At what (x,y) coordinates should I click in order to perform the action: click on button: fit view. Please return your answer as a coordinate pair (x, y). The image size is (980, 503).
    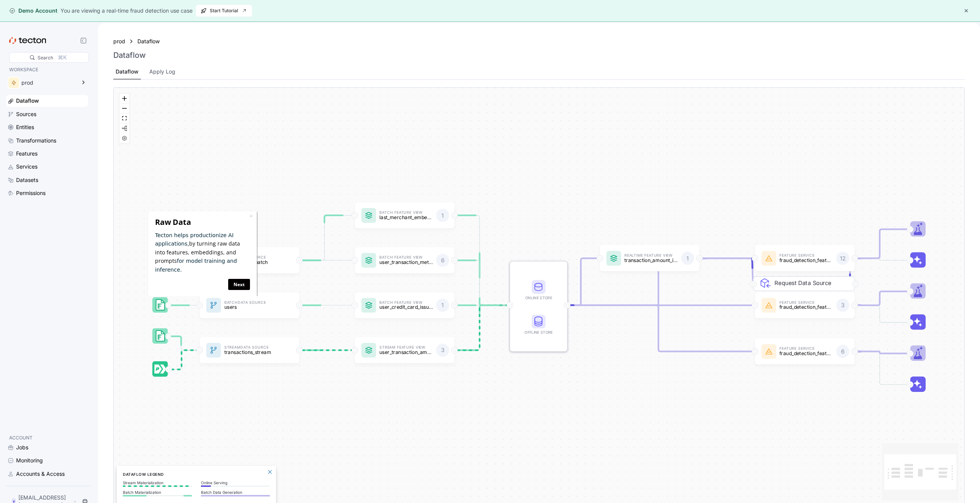
    Looking at the image, I should click on (125, 119).